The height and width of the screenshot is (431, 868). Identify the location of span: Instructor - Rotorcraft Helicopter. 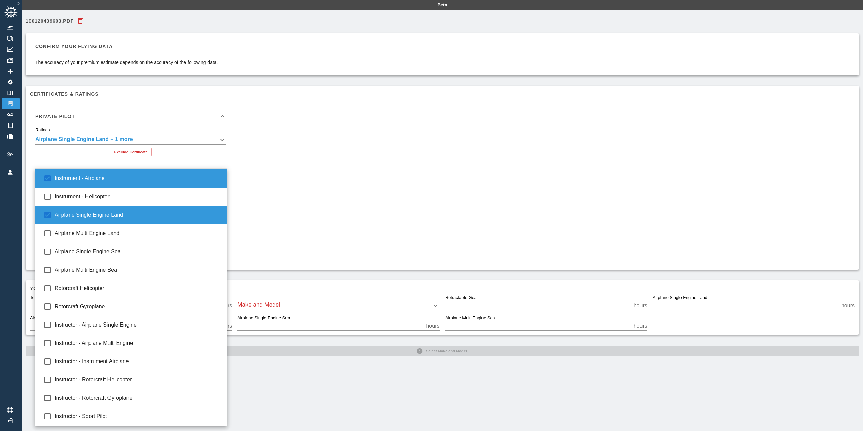
(138, 379).